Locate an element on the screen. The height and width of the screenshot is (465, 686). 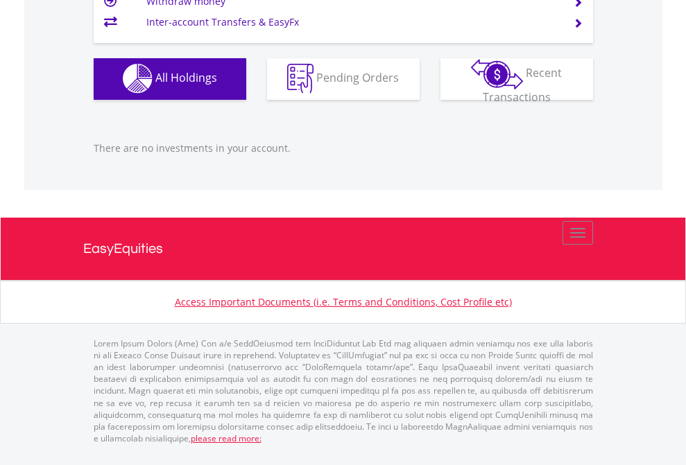
button: All Holdings is located at coordinates (170, 79).